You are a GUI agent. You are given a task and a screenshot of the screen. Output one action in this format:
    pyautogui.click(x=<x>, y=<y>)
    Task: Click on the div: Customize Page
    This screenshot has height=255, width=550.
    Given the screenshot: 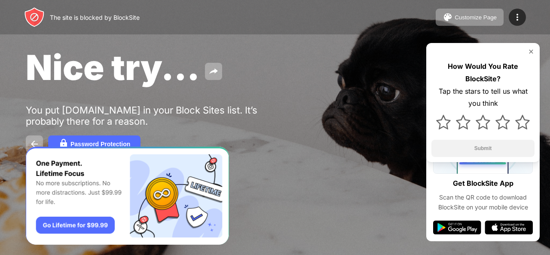 What is the action you would take?
    pyautogui.click(x=475, y=17)
    